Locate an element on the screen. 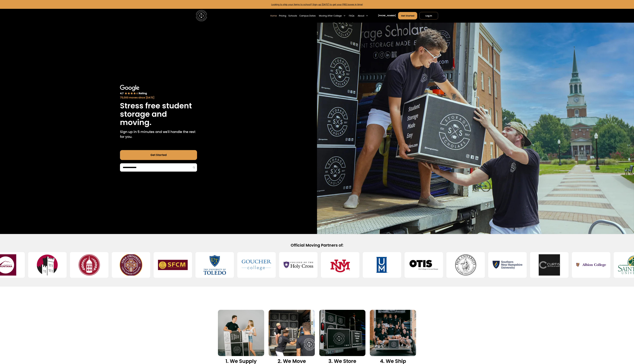 The width and height of the screenshot is (634, 364). img: University of Toledo is located at coordinates (215, 265).